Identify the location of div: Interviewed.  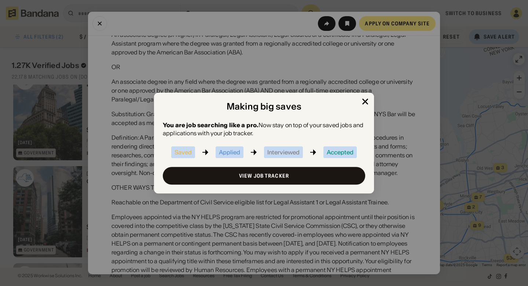
(284, 152).